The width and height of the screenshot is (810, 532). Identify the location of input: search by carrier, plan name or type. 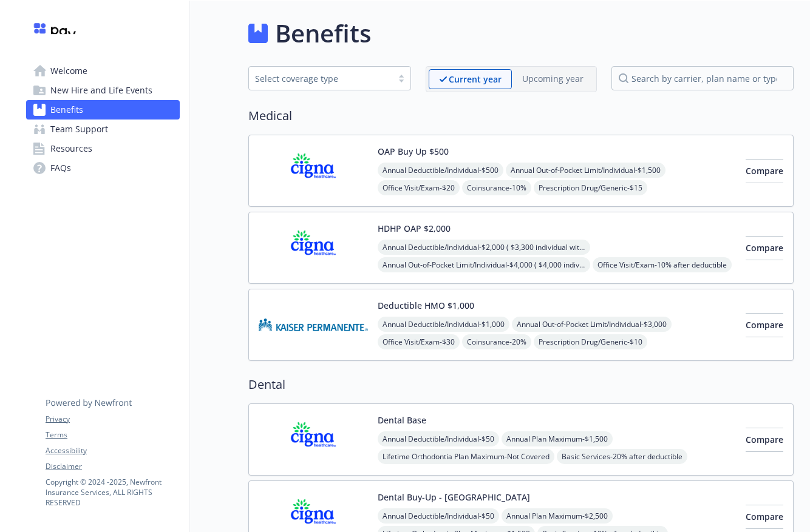
(703, 78).